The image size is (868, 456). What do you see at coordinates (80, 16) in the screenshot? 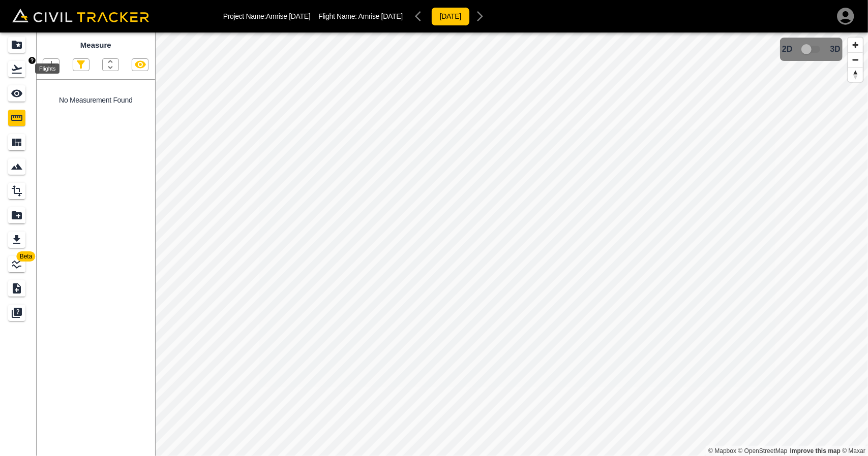
I see `img: Civil Tracker` at bounding box center [80, 16].